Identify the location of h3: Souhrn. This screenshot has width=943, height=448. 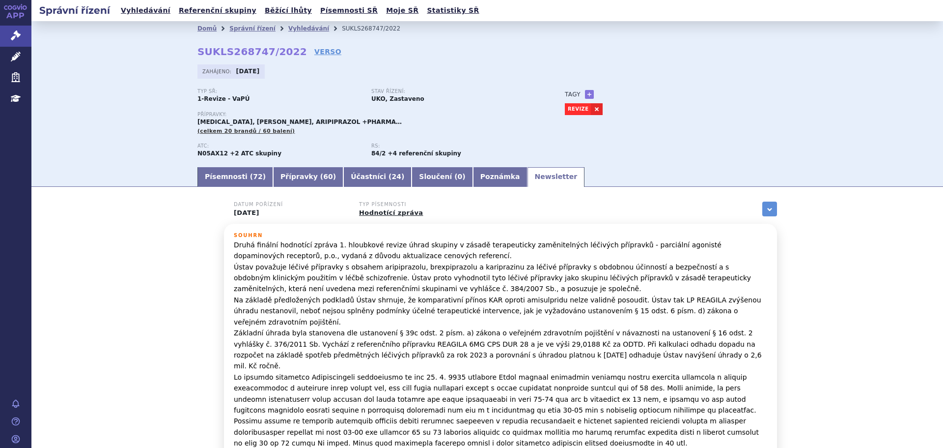
(501, 235).